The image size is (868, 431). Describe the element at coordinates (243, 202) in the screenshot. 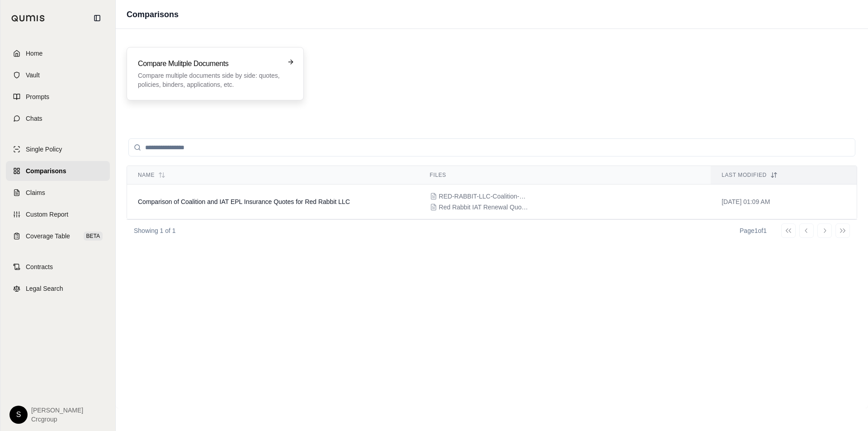

I see `span: Comparison of Coalition and IAT EPL Insurance Quotes for Red Rabbit LLC` at that location.